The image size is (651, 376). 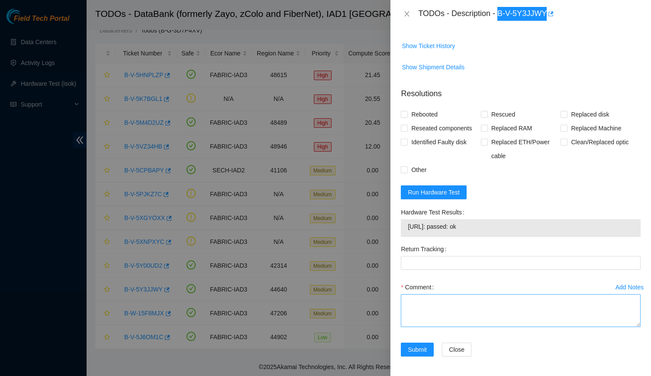 I want to click on span: Replaced Machine, so click(x=596, y=128).